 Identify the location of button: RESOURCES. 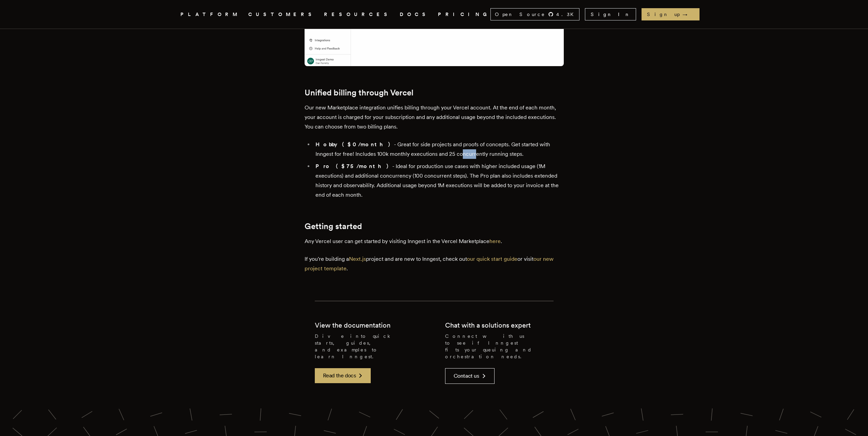
(358, 14).